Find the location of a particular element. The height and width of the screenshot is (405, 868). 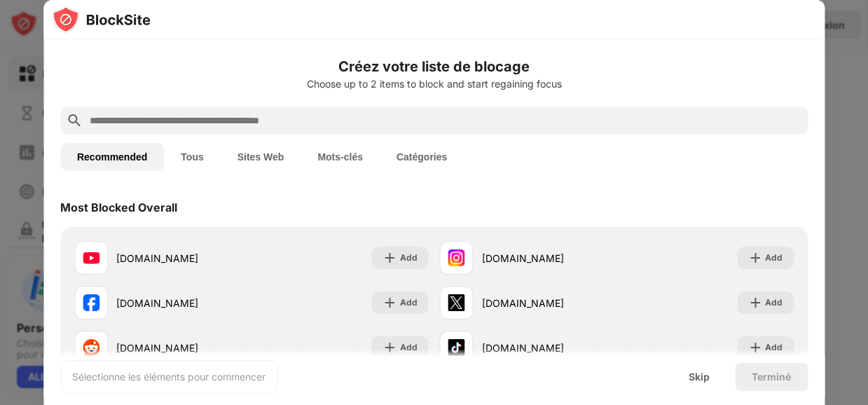

div: Terminé is located at coordinates (771, 377).